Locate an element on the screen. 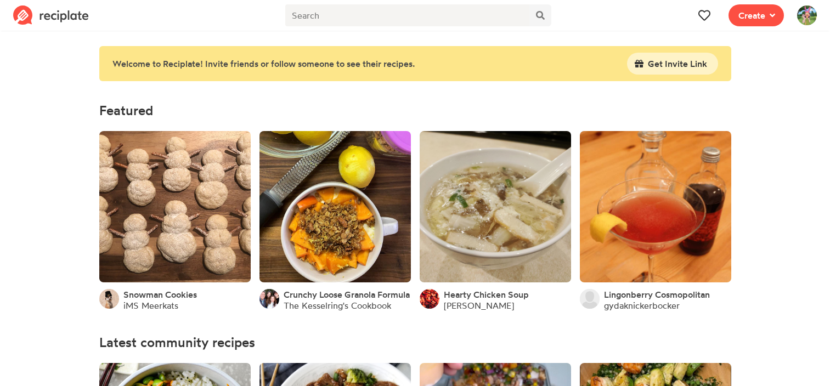 This screenshot has width=830, height=386. div: Welcome to Reciplate! Invite friends or follow someone to see their recipes. is located at coordinates (363, 64).